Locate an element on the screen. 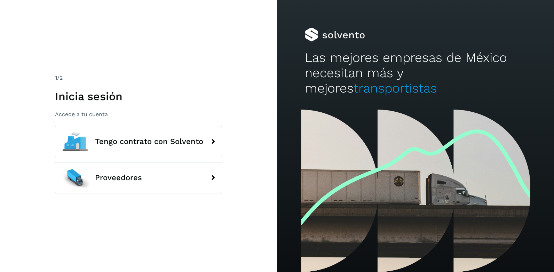 The height and width of the screenshot is (272, 554). span: 1 is located at coordinates (56, 78).